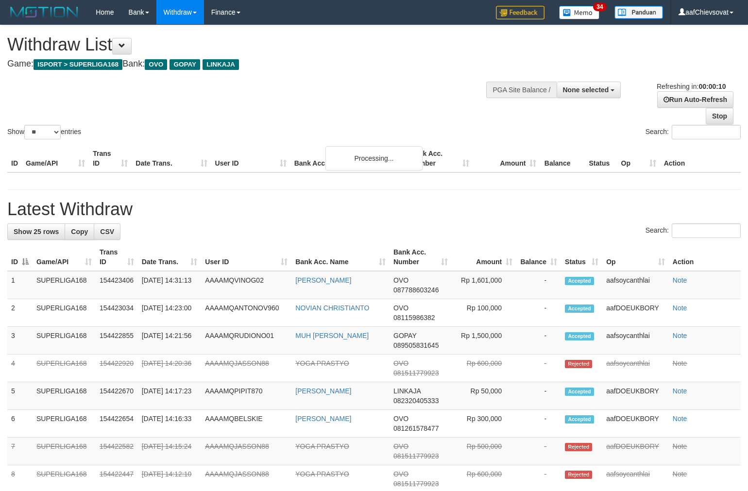  What do you see at coordinates (707, 231) in the screenshot?
I see `input: Search:` at bounding box center [707, 231].